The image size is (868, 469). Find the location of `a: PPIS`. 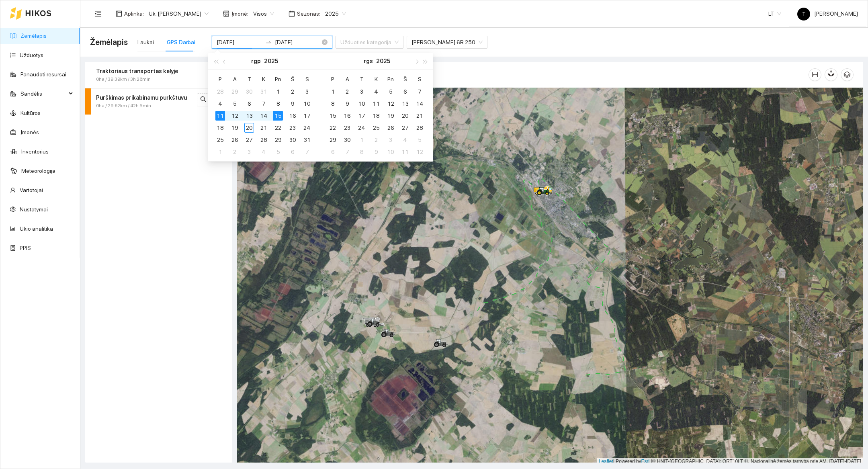

a: PPIS is located at coordinates (25, 248).